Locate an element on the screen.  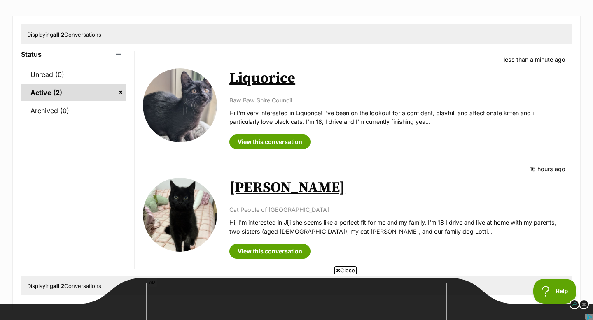
span: Displaying Conversations is located at coordinates (64, 35).